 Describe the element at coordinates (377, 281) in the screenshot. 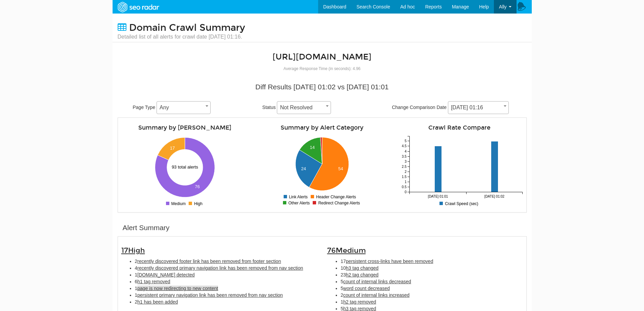

I see `span: count of internal links decreased` at that location.